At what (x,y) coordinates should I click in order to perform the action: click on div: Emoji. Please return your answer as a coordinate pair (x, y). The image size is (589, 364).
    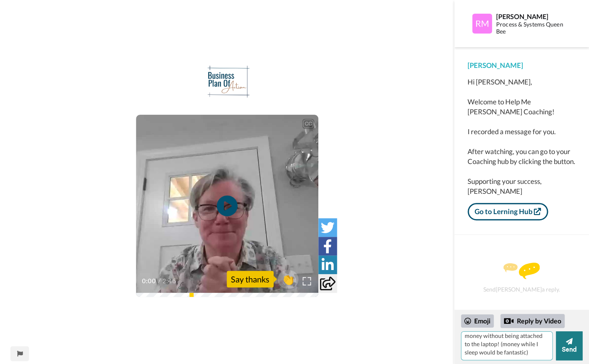
    Looking at the image, I should click on (477, 321).